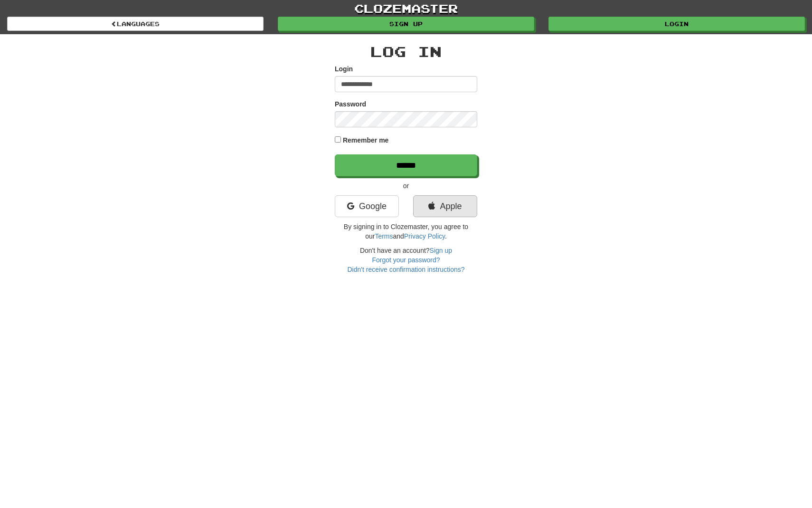 The image size is (812, 508). What do you see at coordinates (425, 236) in the screenshot?
I see `a: Privacy Policy` at bounding box center [425, 236].